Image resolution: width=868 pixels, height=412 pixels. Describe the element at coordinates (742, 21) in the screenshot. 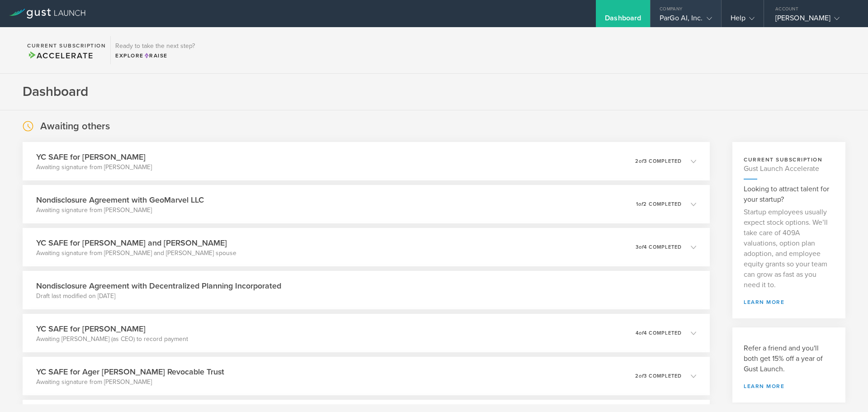

I see `div: Help` at that location.